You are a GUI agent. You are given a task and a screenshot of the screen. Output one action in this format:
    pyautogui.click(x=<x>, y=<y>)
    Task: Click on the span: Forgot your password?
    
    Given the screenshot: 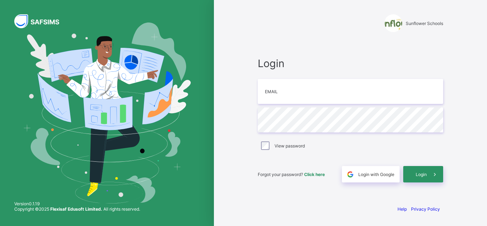 What is the action you would take?
    pyautogui.click(x=291, y=174)
    